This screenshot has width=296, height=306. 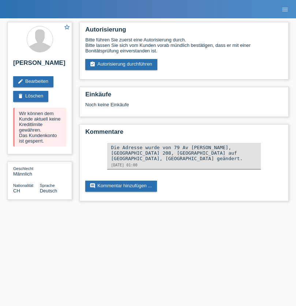 I want to click on div: Noch keine Einkäufe, so click(x=184, y=107).